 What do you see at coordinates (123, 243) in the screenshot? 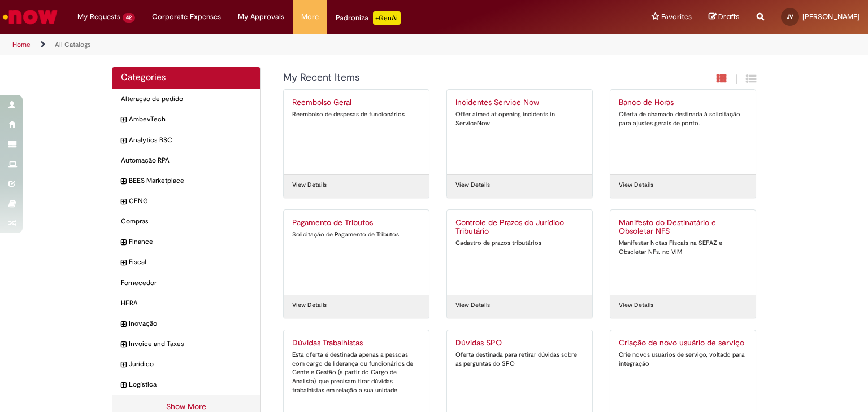
I see `i: expand category Finance` at bounding box center [123, 243].